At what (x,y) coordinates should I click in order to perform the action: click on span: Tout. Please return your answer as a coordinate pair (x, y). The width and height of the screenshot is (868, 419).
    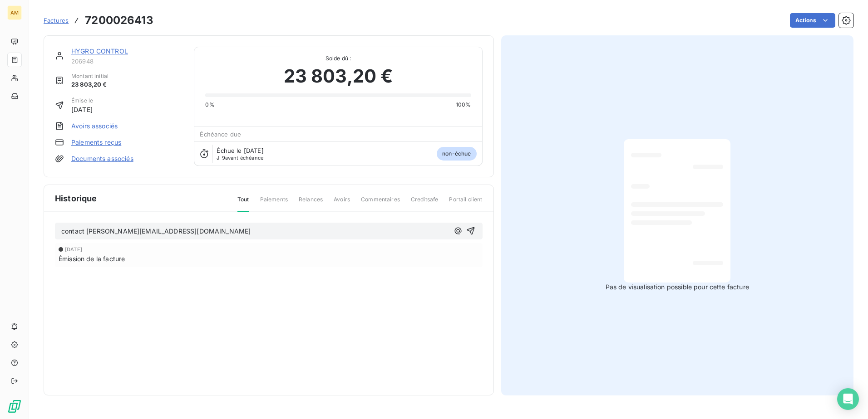
    Looking at the image, I should click on (243, 204).